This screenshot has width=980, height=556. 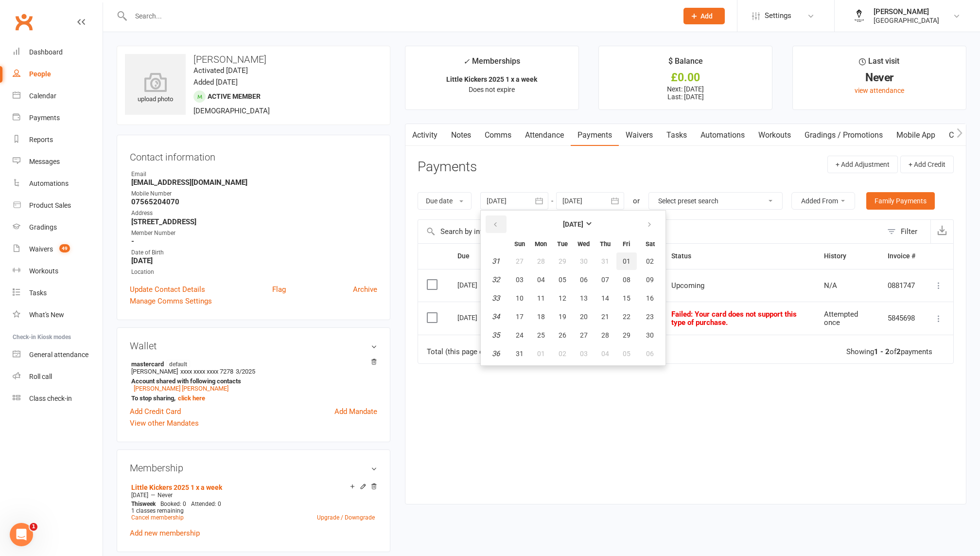 I want to click on span: Never, so click(x=164, y=495).